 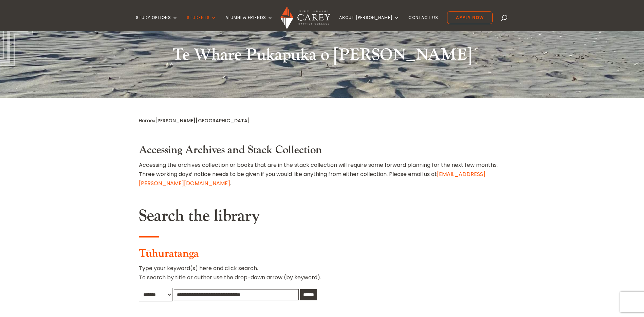 I want to click on a: Students, so click(x=202, y=23).